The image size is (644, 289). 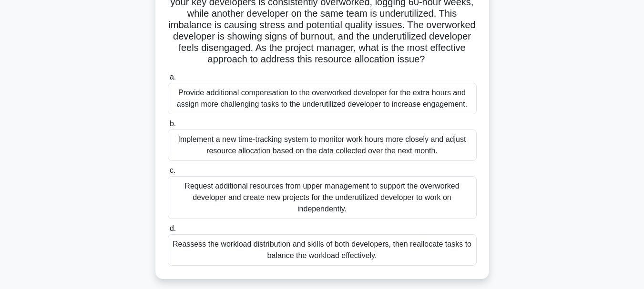 What do you see at coordinates (322, 99) in the screenshot?
I see `div: Provide additional compensation to the overworked developer for the extra hours and assign more c...` at bounding box center [322, 99].